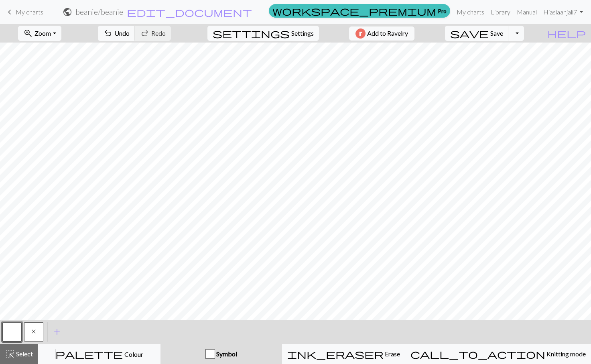 The height and width of the screenshot is (364, 591). Describe the element at coordinates (251, 33) in the screenshot. I see `span: settings` at that location.